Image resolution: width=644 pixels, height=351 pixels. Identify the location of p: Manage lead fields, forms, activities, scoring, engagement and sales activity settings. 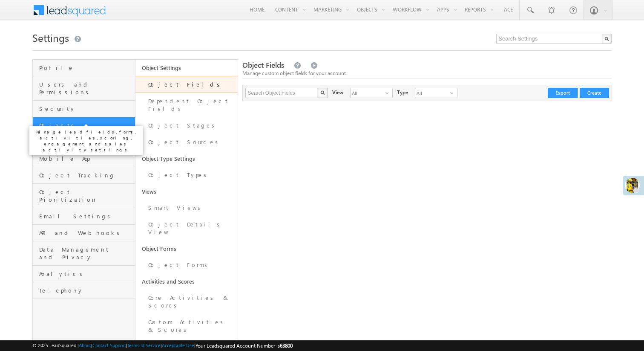
(86, 141).